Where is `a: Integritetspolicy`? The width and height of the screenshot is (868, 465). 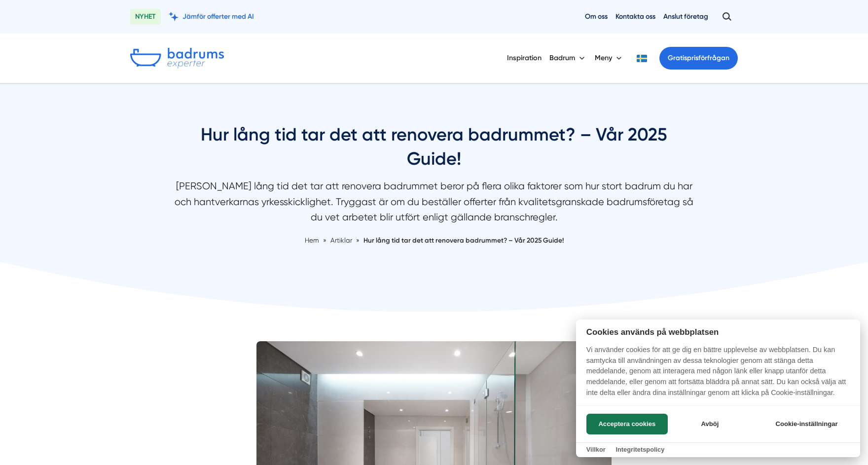 a: Integritetspolicy is located at coordinates (640, 449).